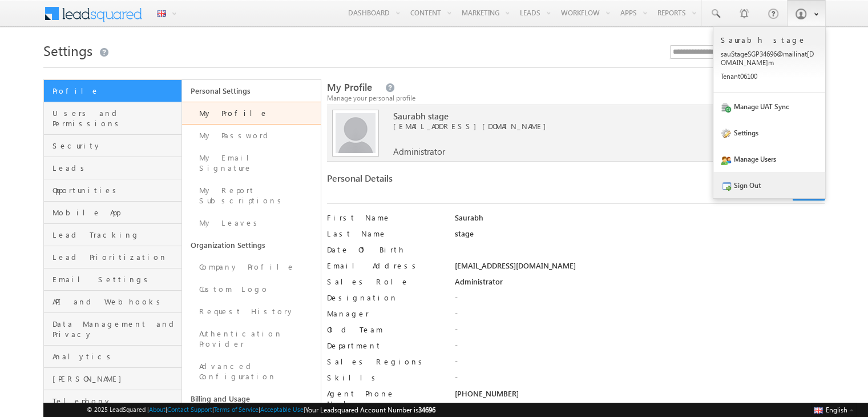 Image resolution: width=868 pixels, height=417 pixels. Describe the element at coordinates (113, 91) in the screenshot. I see `a: Profile` at that location.